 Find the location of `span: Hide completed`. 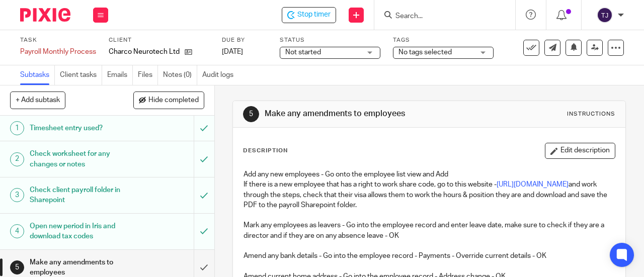

span: Hide completed is located at coordinates (174, 100).